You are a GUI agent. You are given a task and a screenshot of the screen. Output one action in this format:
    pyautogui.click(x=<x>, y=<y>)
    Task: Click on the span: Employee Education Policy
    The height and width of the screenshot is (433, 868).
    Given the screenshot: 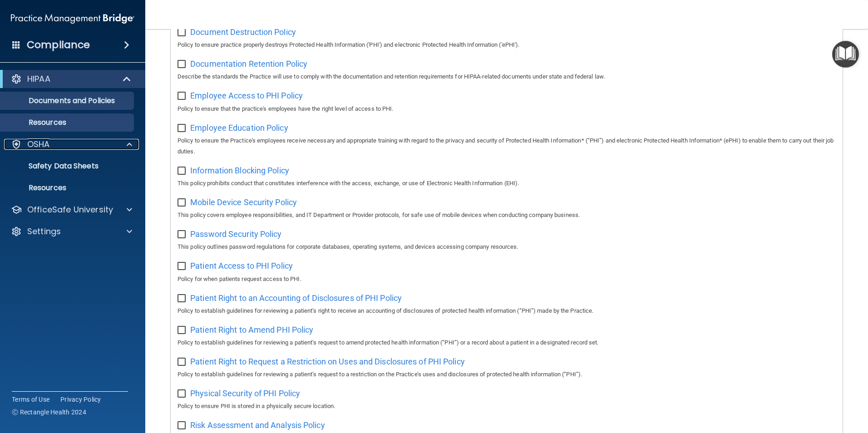 What is the action you would take?
    pyautogui.click(x=239, y=128)
    